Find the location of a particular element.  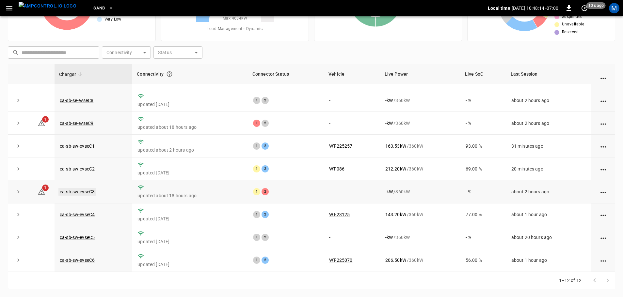

span: Max. 4634 kW is located at coordinates (235, 19).